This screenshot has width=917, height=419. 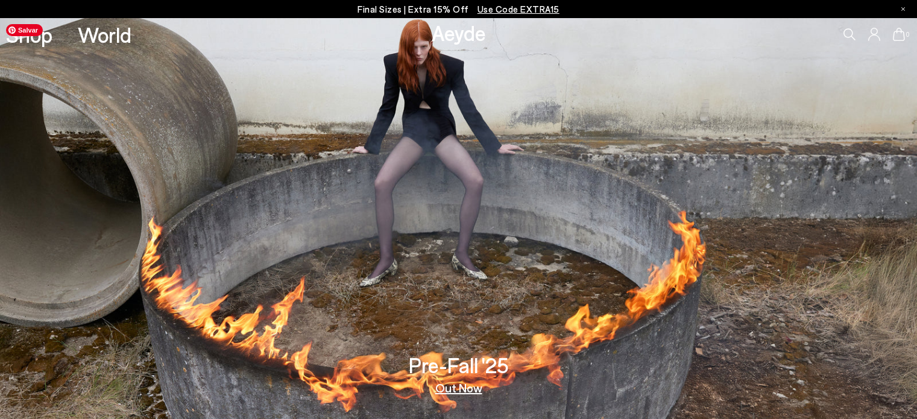 What do you see at coordinates (458, 9) in the screenshot?
I see `p: Final Sizes | Extra 15% Off` at bounding box center [458, 9].